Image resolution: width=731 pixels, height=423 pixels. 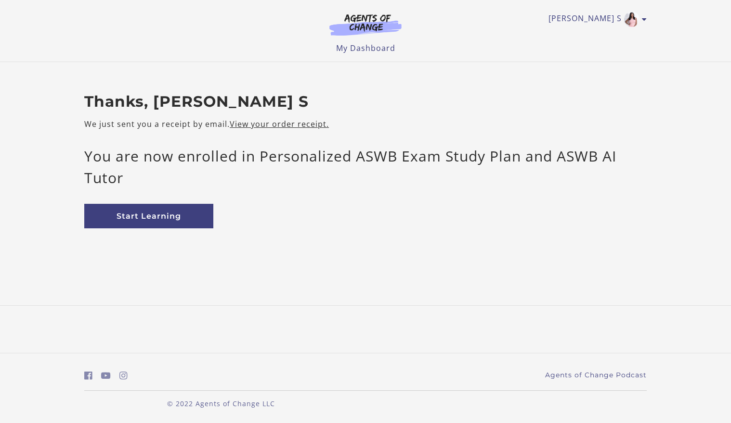 What do you see at coordinates (221, 404) in the screenshot?
I see `p: © 2022 Agents of Change LLC` at bounding box center [221, 404].